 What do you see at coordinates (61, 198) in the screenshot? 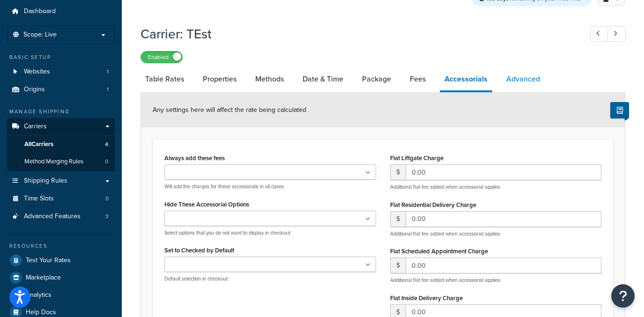
I see `li: Time Slots` at bounding box center [61, 198].